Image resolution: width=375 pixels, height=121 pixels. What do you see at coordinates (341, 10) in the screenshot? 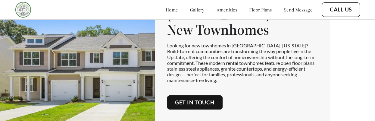
I see `button: Call Us` at bounding box center [341, 10].